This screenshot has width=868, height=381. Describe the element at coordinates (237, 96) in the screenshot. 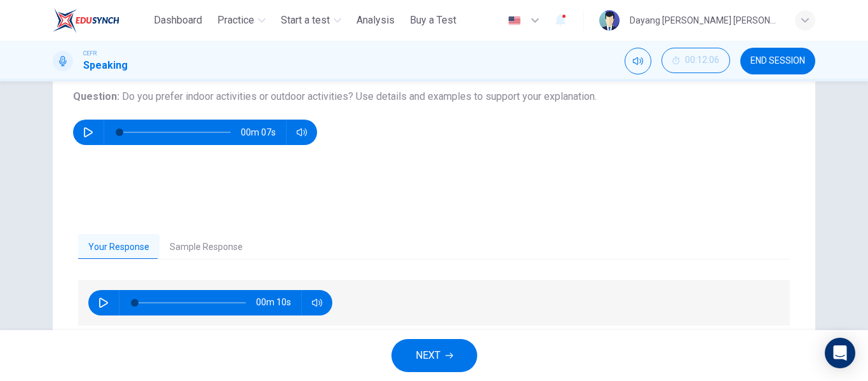

I see `span: Do you prefer indoor activities or outdoor activities?` at that location.